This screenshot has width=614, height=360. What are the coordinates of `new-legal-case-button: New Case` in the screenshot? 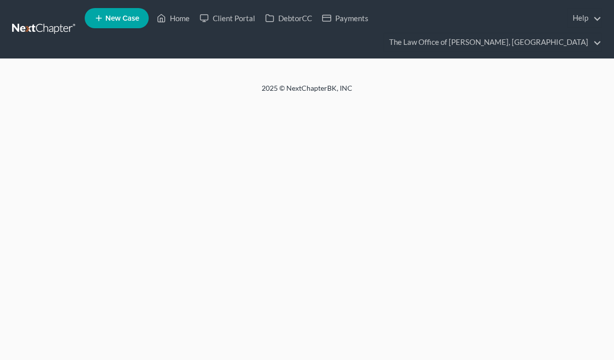 It's located at (116, 18).